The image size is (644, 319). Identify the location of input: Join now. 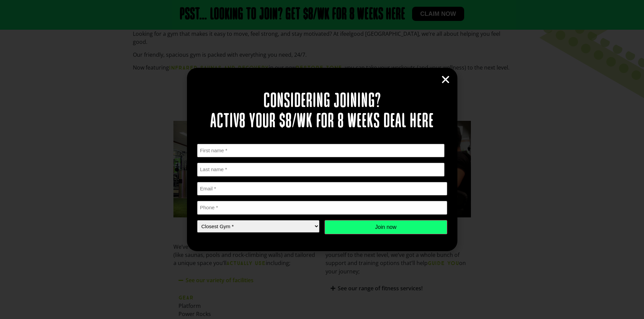
(386, 227).